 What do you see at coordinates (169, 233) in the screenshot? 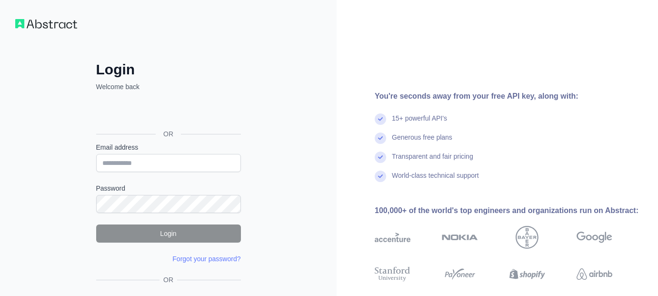
I see `button: Login` at bounding box center [169, 233].